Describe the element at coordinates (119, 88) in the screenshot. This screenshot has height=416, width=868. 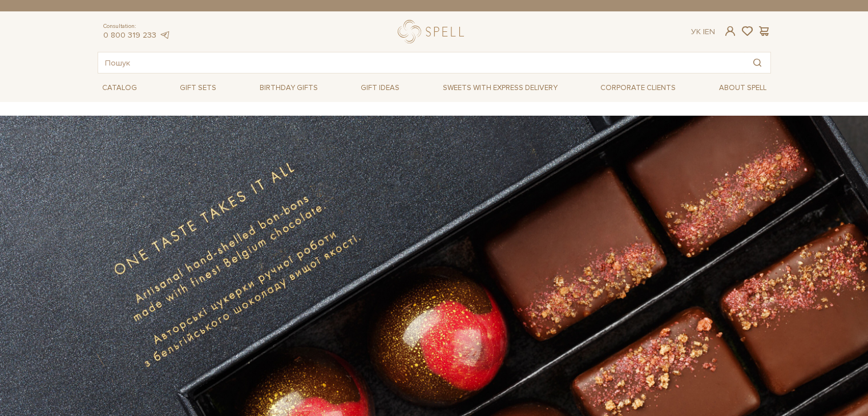
I see `a: Catalog` at that location.